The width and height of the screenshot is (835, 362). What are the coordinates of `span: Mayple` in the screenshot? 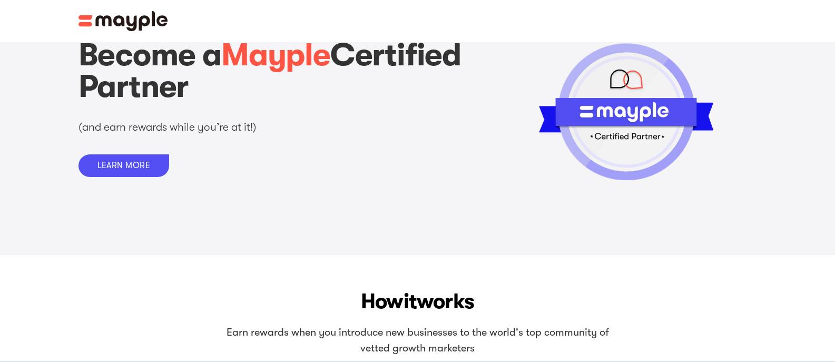 It's located at (275, 55).